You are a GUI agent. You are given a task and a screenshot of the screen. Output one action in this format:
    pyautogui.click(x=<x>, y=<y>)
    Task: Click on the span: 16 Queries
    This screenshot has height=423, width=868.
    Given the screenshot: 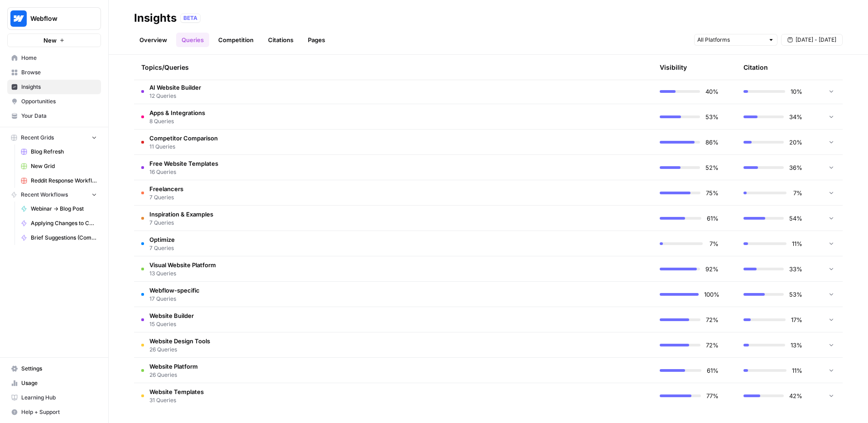 What is the action you would take?
    pyautogui.click(x=184, y=172)
    